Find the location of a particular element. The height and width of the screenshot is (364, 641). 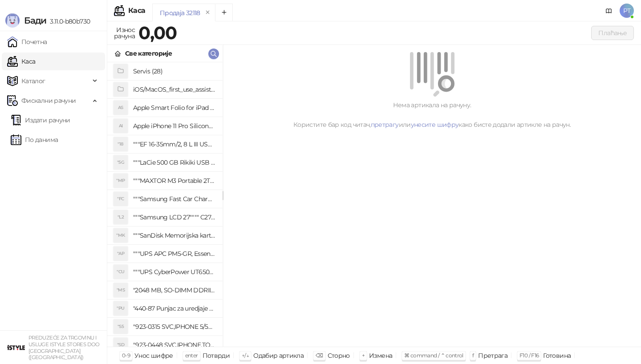

span: F10 / F16 is located at coordinates (529, 355).